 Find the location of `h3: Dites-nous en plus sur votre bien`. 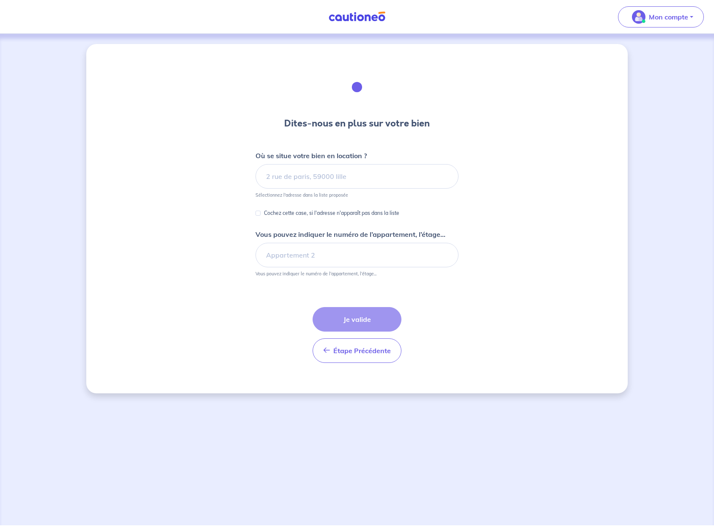

h3: Dites-nous en plus sur votre bien is located at coordinates (357, 124).